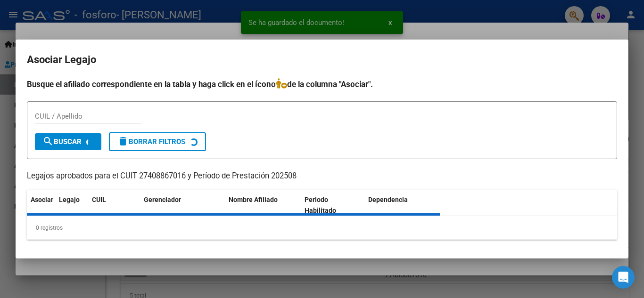  What do you see at coordinates (322, 84) in the screenshot?
I see `h4: Busque el afiliado correspondiente en la tabla y haga click en el ícono de la columna "Asociar".` at bounding box center [322, 84].